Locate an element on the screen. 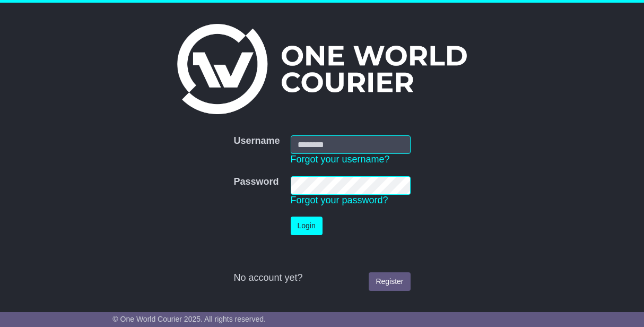 This screenshot has width=644, height=327. a: Forgot your password? is located at coordinates (340, 200).